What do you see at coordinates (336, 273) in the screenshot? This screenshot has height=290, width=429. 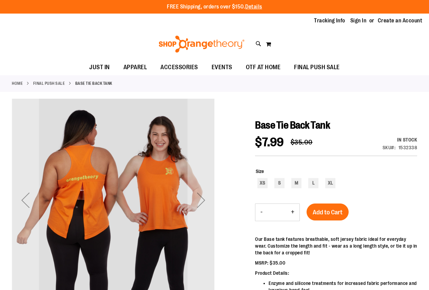 I see `p: Product Details:` at bounding box center [336, 273].